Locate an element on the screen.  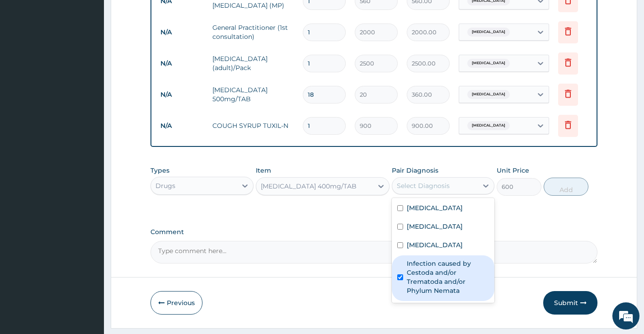
td: General Practitioner (1st consultation) is located at coordinates (253, 32).